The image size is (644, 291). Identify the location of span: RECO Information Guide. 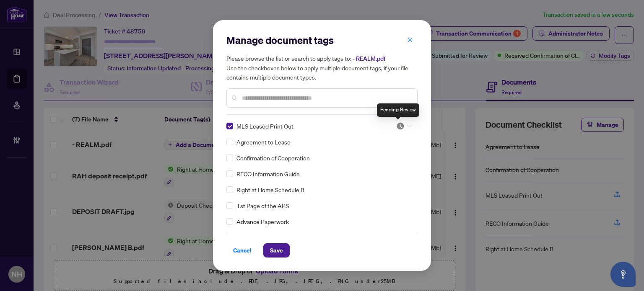
(268, 174).